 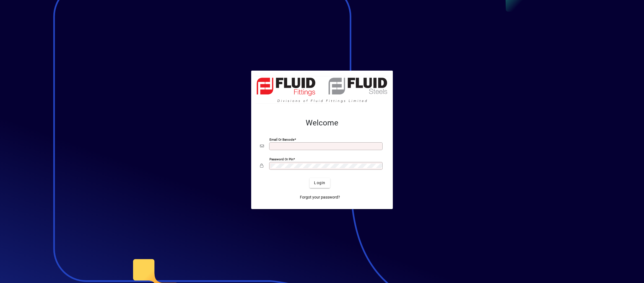 I want to click on h2: Welcome, so click(x=322, y=123).